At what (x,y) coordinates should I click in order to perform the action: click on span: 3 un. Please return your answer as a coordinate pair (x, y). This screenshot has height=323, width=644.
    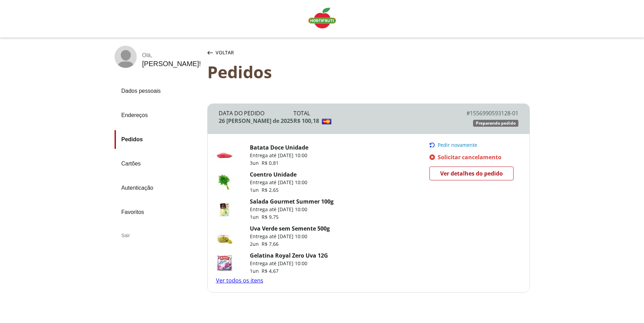
    Looking at the image, I should click on (256, 163).